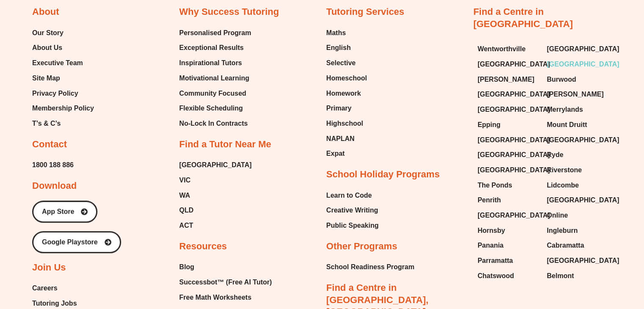 Image resolution: width=644 pixels, height=309 pixels. I want to click on h2: Other Programs, so click(362, 246).